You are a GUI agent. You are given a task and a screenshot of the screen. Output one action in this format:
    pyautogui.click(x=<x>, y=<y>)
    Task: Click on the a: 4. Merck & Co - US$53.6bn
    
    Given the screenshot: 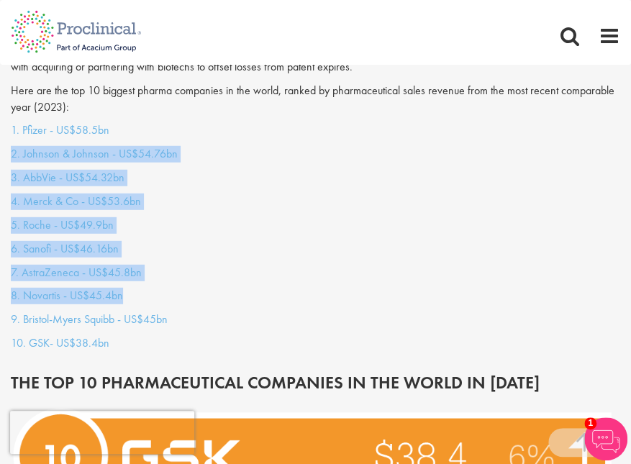 What is the action you would take?
    pyautogui.click(x=76, y=201)
    